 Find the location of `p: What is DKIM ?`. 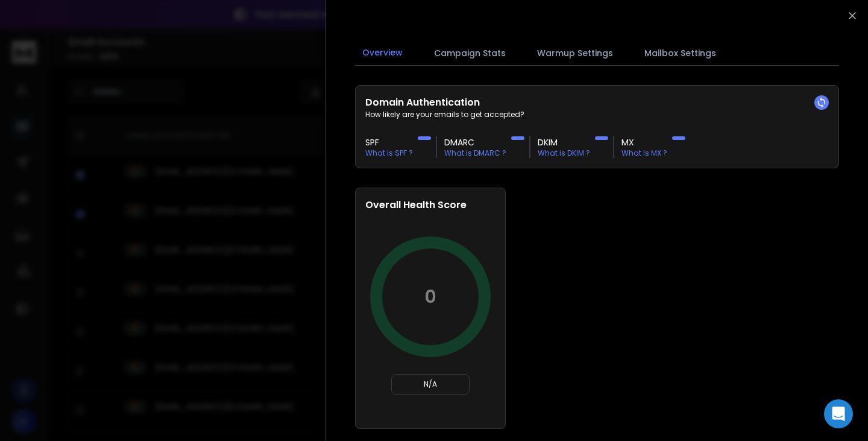

p: What is DKIM ? is located at coordinates (564, 153).